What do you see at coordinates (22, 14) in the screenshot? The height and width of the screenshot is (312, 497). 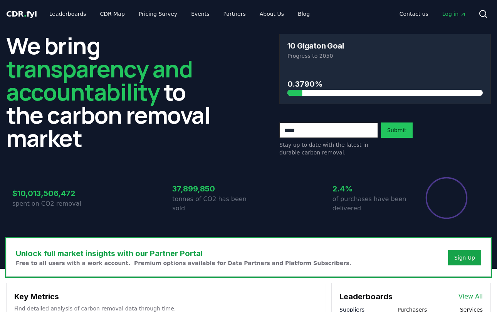 I see `span: CDR fyi` at bounding box center [22, 14].